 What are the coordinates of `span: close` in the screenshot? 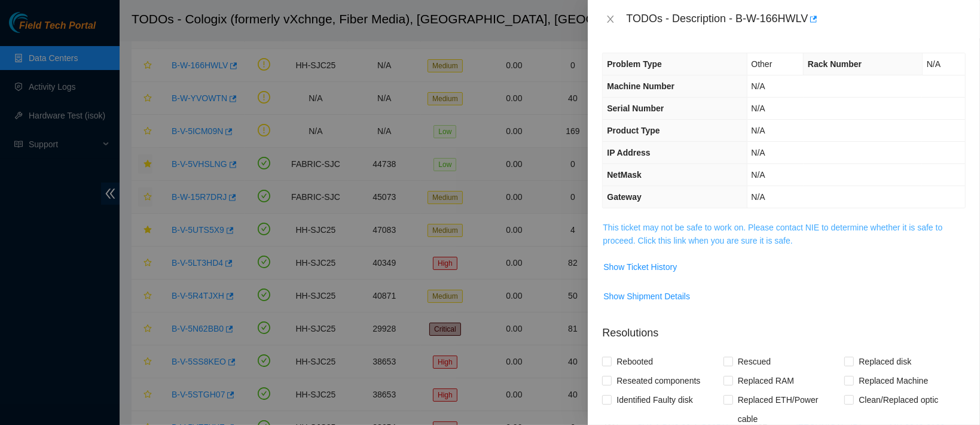 It's located at (611, 19).